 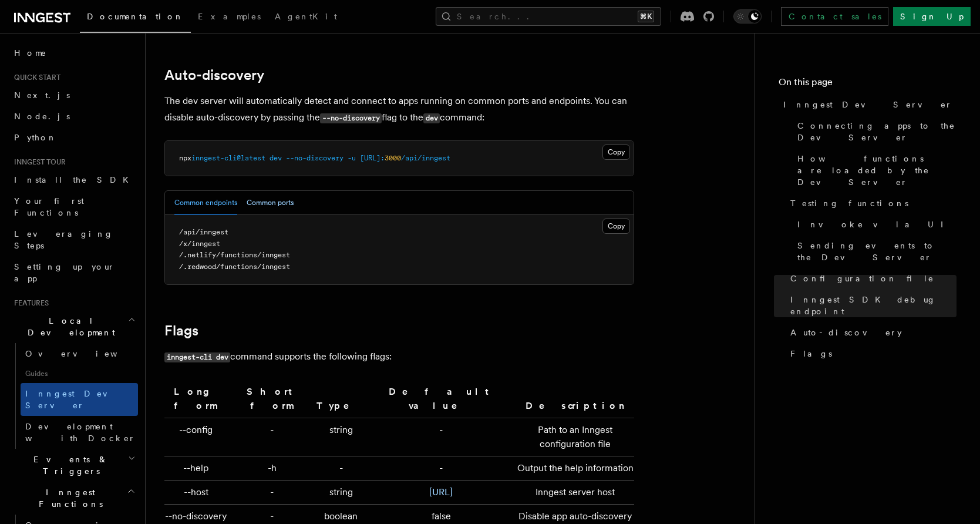 I want to click on p: The dev server will automatically detect and connect to apps running on common ports and endpoint..., so click(x=399, y=109).